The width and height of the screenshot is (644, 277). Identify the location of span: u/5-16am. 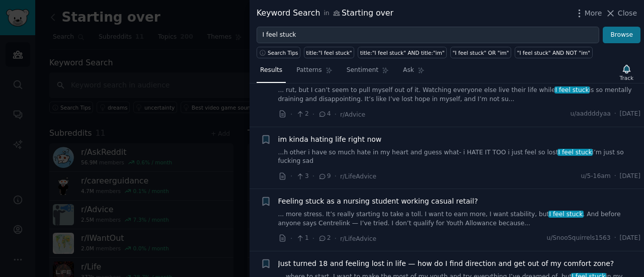
(596, 177).